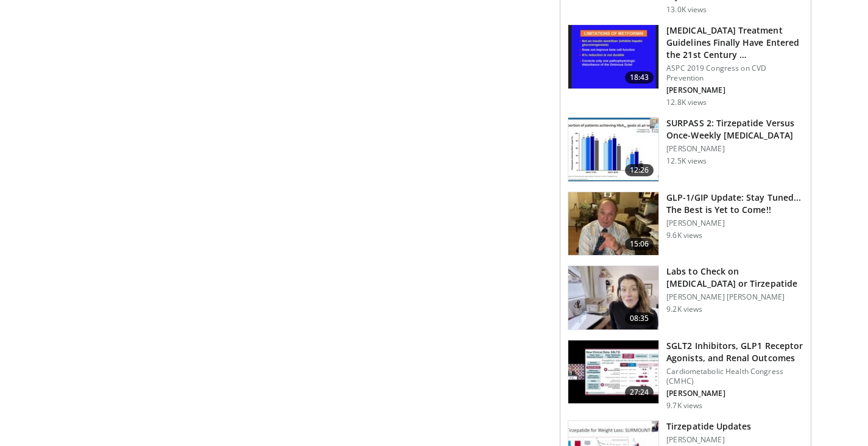  What do you see at coordinates (687, 161) in the screenshot?
I see `p: 12.5K views` at bounding box center [687, 161].